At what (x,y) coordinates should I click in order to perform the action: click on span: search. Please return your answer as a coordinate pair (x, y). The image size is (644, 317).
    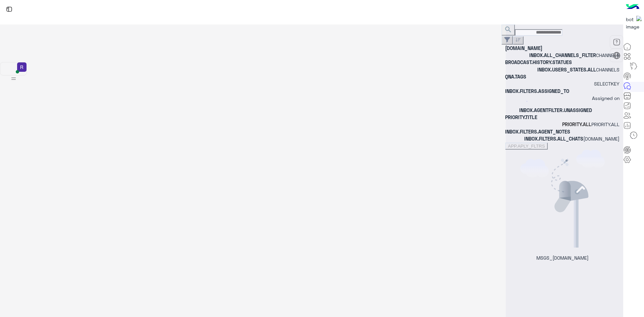
    Looking at the image, I should click on (508, 30).